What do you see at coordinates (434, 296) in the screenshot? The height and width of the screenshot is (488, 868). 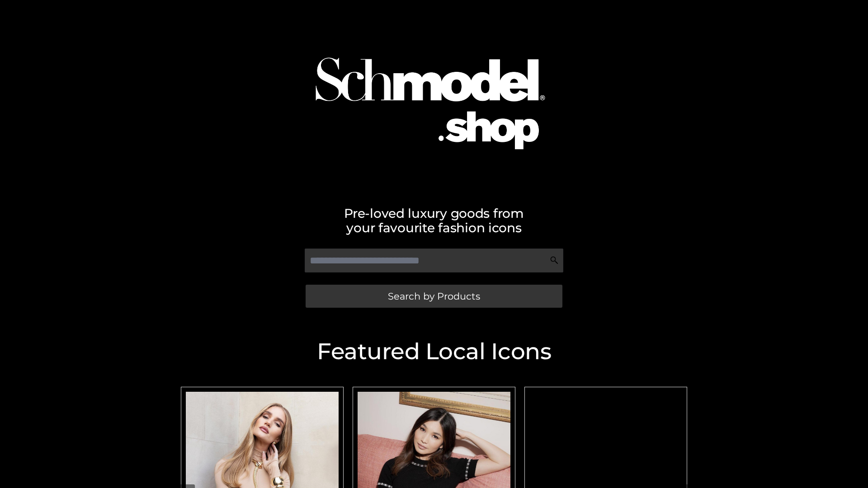 I see `span: Search by Products` at bounding box center [434, 296].